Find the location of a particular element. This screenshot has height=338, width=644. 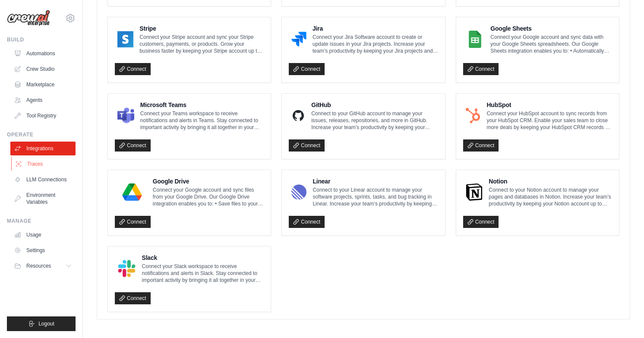

div: Build is located at coordinates (41, 40).